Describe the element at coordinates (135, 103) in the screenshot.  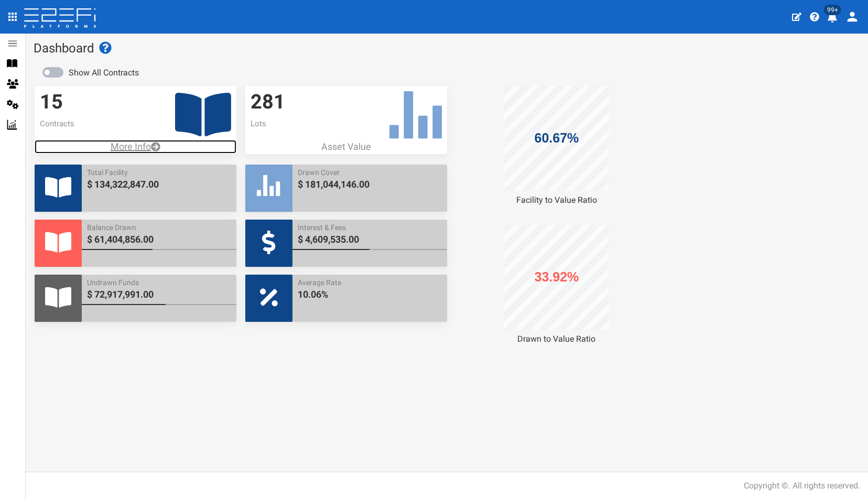
I see `h3: 15` at that location.